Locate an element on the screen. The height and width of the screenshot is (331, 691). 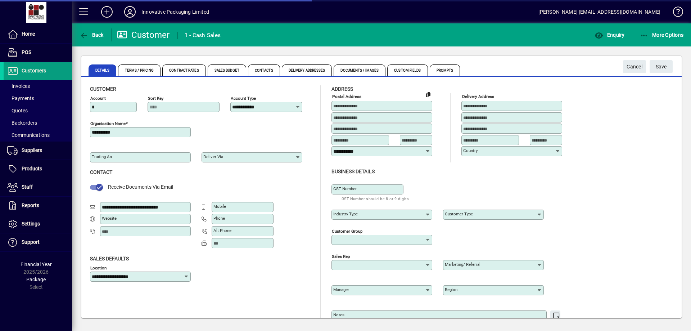
span: Documents / Images is located at coordinates (360, 70).